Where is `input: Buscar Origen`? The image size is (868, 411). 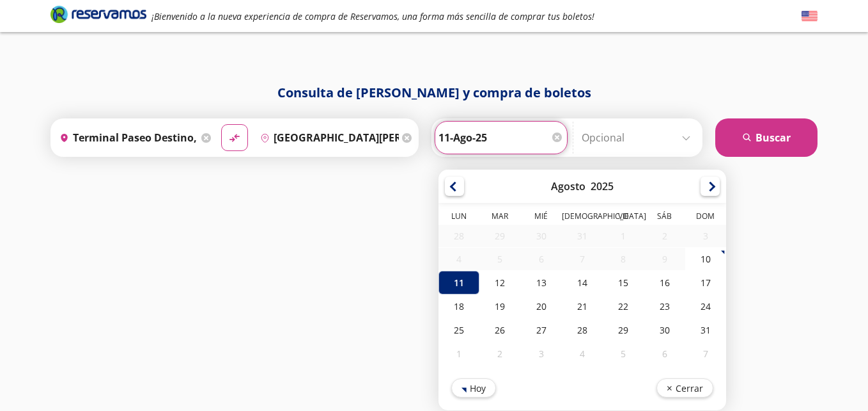
input: Buscar Origen is located at coordinates (126, 137).